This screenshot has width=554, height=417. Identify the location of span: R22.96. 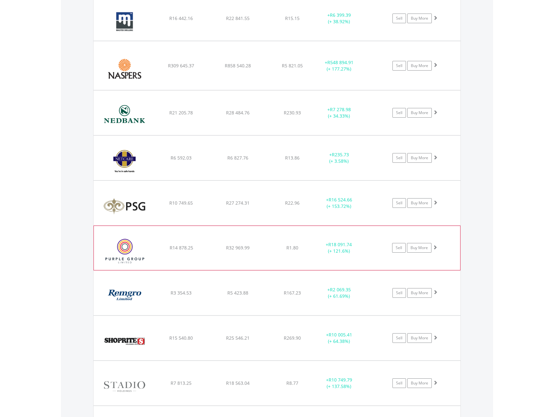
(292, 203).